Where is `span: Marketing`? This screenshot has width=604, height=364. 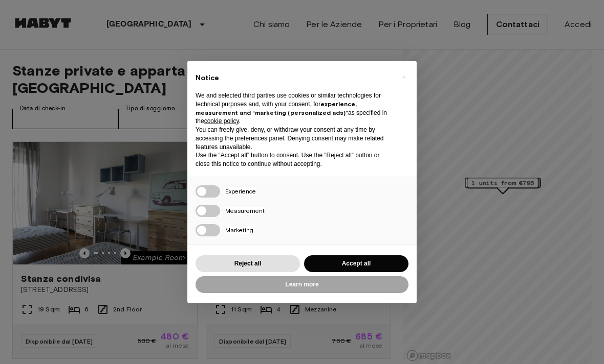
span: Marketing is located at coordinates (239, 230).